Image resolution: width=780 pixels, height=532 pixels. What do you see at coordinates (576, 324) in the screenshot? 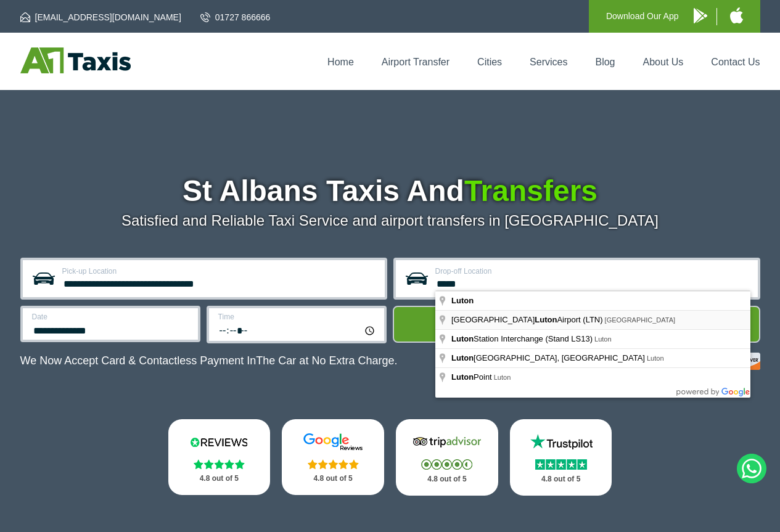
I see `button: Get Quote` at bounding box center [576, 324].